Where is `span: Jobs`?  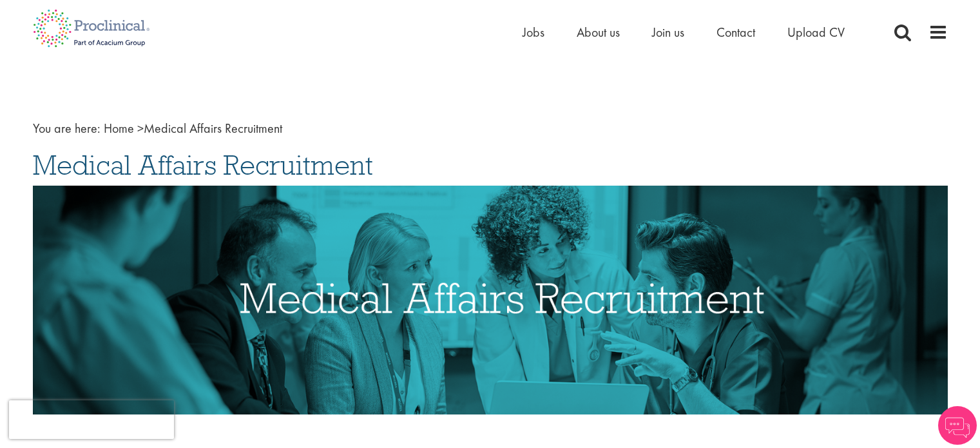 span: Jobs is located at coordinates (533, 32).